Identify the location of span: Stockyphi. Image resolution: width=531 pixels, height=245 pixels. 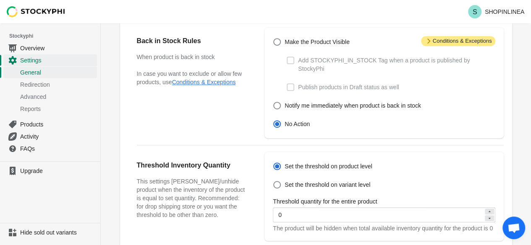
(55, 36).